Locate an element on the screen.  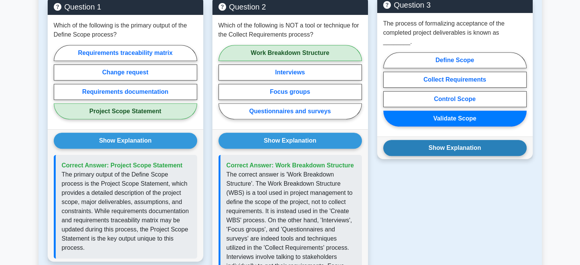
label: Requirements documentation is located at coordinates (125, 92).